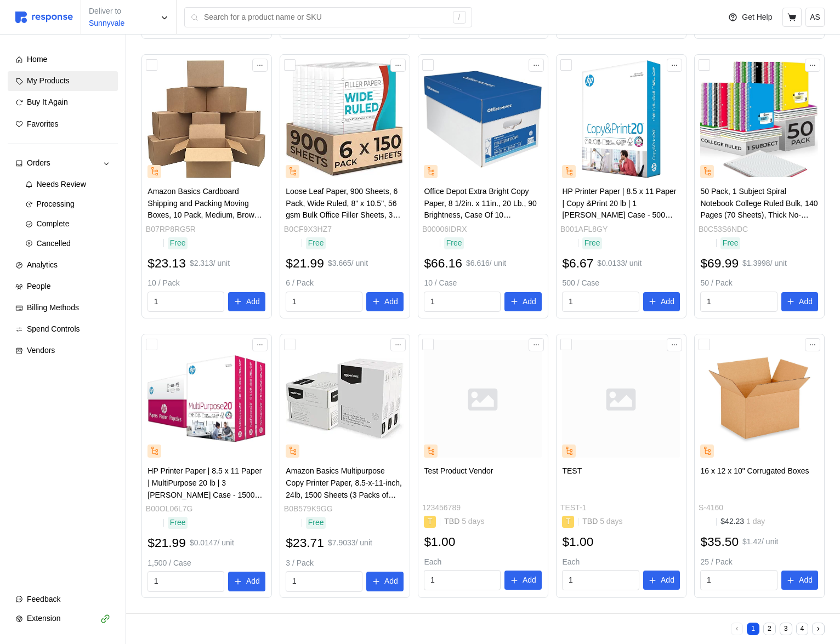  I want to click on p: 10 / Pack, so click(206, 283).